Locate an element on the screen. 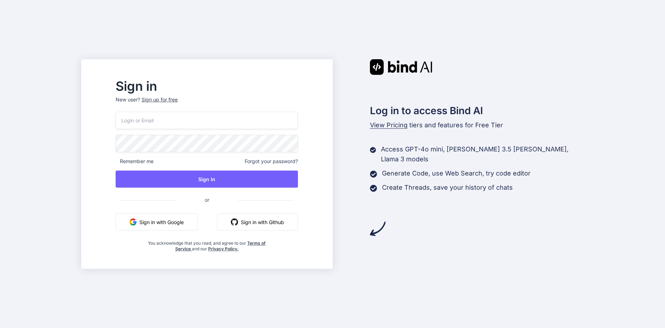 Image resolution: width=665 pixels, height=328 pixels. p: New user? is located at coordinates (207, 104).